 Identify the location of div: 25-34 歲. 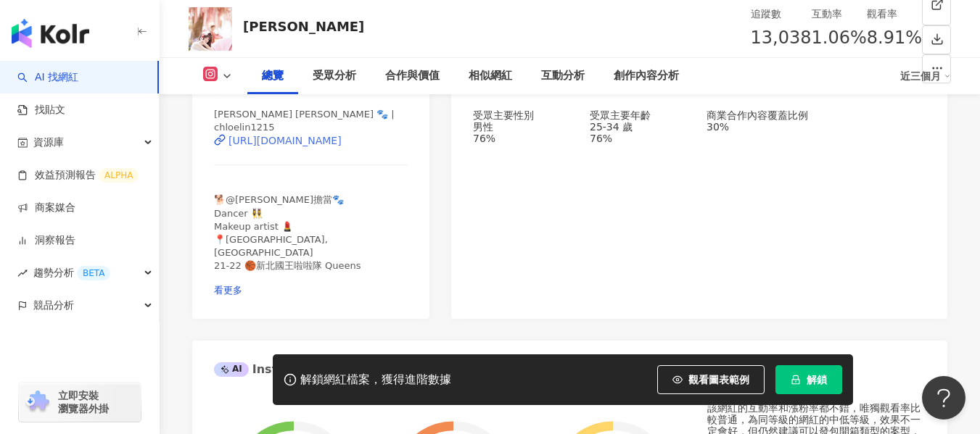
(640, 126).